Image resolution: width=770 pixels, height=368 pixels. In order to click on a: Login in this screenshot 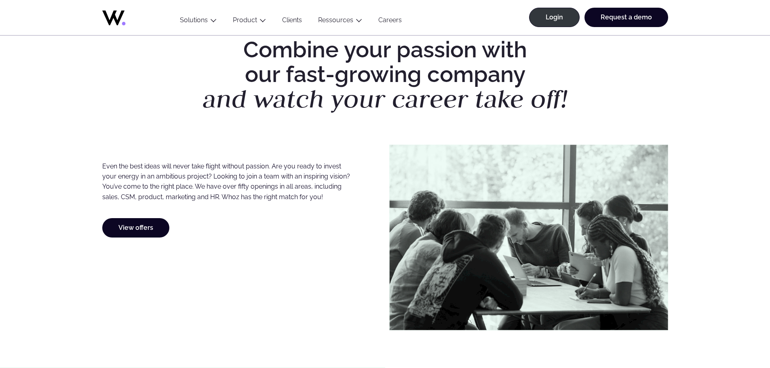, I will do `click(554, 17)`.